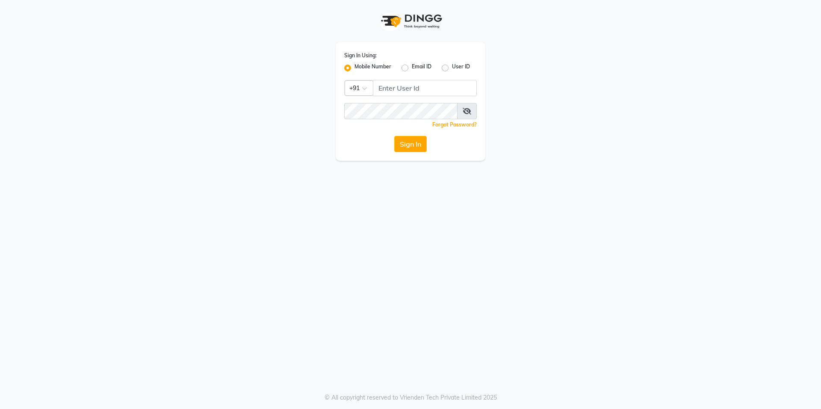  I want to click on a: Forgot Password?, so click(455, 124).